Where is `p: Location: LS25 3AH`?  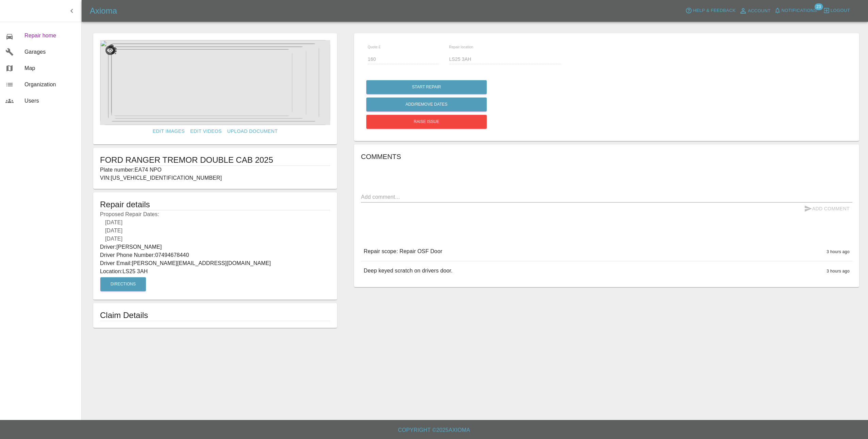
p: Location: LS25 3AH is located at coordinates (215, 272).